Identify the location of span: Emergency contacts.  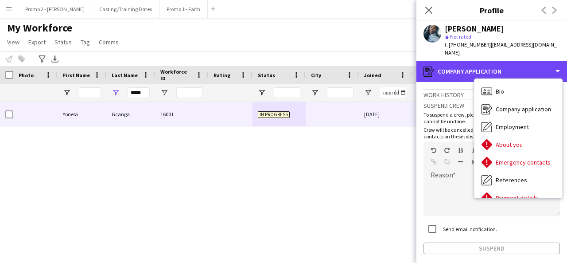
(523, 162).